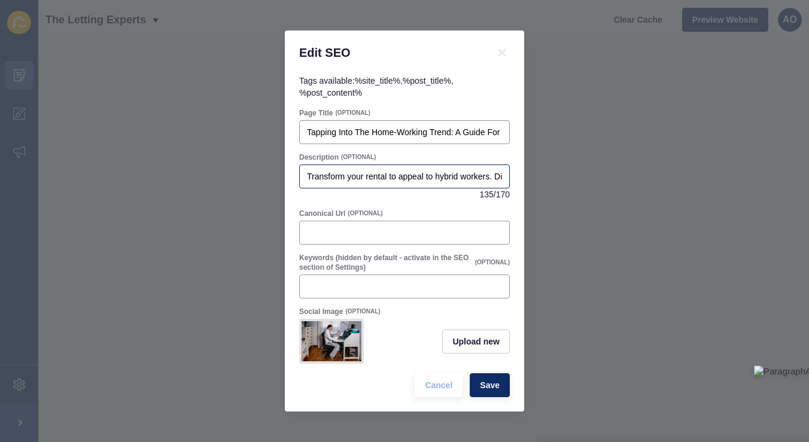 The height and width of the screenshot is (442, 809). Describe the element at coordinates (438, 385) in the screenshot. I see `span: Cancel` at that location.